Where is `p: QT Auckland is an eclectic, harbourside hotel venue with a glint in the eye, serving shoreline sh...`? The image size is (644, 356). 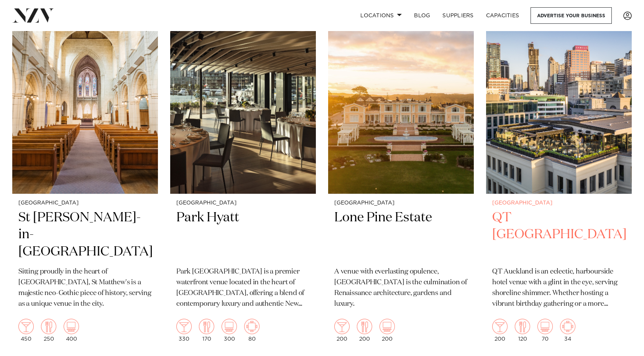
p: QT Auckland is an eclectic, harbourside hotel venue with a glint in the eye, serving shoreline sh... is located at coordinates (559, 288).